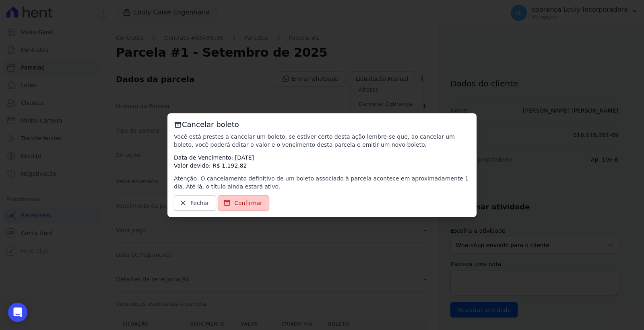 This screenshot has height=330, width=644. What do you see at coordinates (248, 203) in the screenshot?
I see `span: Confirmar` at bounding box center [248, 203].